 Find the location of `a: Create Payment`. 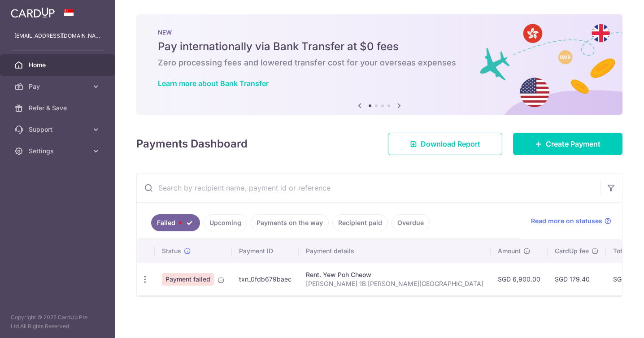

a: Create Payment is located at coordinates (567, 144).